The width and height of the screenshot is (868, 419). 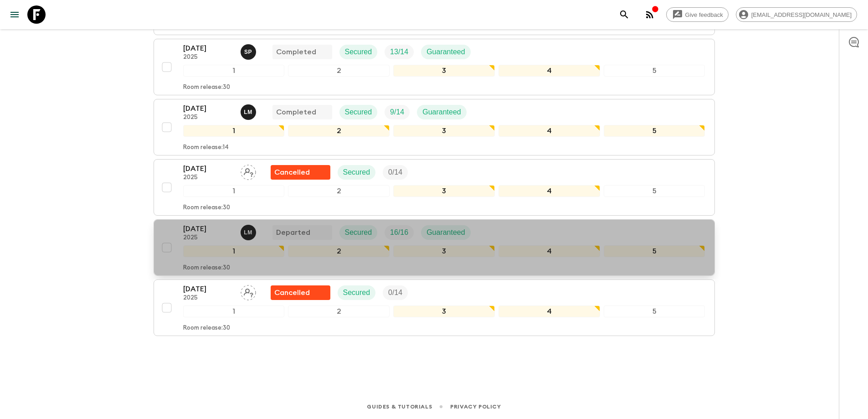 I want to click on a: Guides & Tutorials, so click(x=399, y=406).